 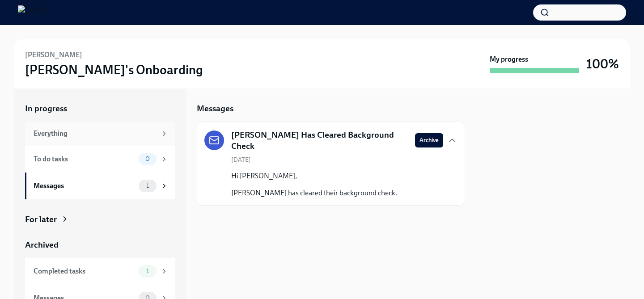 I want to click on div: Archived, so click(x=100, y=245).